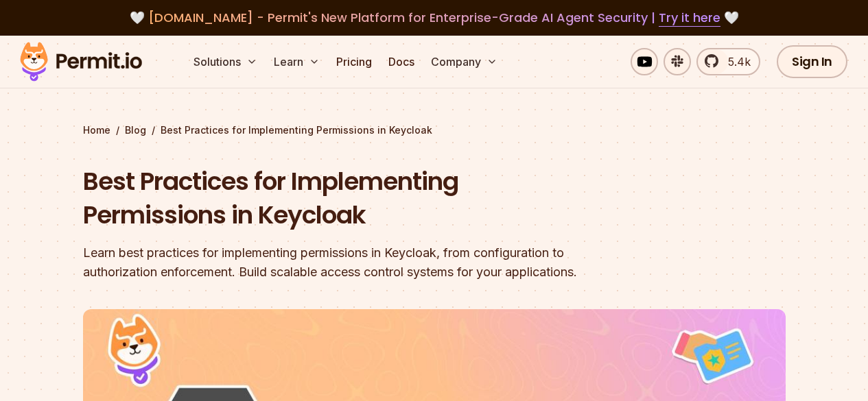 The image size is (868, 401). I want to click on a: Pricing, so click(354, 62).